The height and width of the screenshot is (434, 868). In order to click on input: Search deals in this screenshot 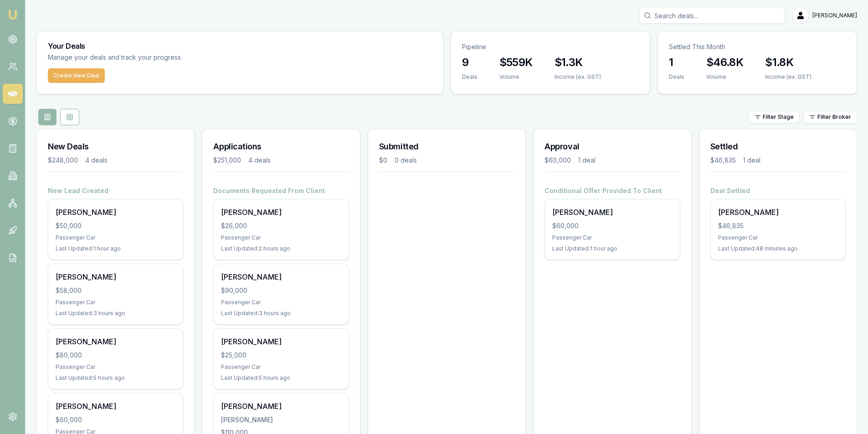, I will do `click(712, 16)`.